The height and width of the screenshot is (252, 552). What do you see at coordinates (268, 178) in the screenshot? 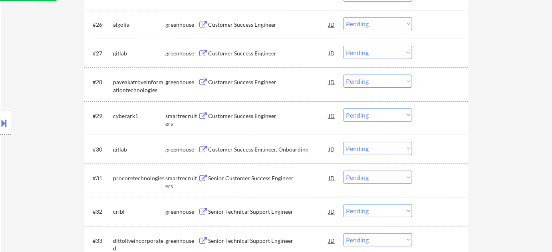
I see `div: Senior Customer Success Engineer` at bounding box center [268, 178].